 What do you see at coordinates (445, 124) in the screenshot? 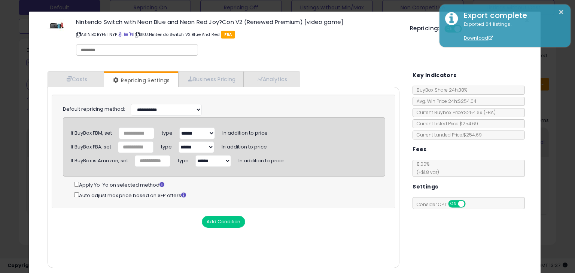
I see `span: Current Listed Price: $254.69` at bounding box center [445, 124].